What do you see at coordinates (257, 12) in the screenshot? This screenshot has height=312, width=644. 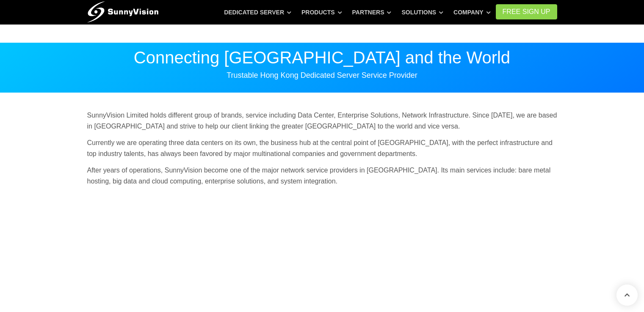 I see `a: Dedicated Server` at bounding box center [257, 12].